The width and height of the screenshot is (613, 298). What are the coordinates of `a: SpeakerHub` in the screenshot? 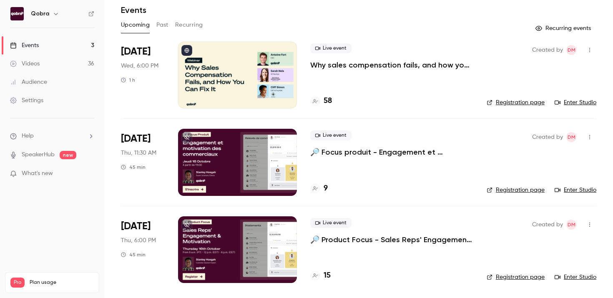 It's located at (38, 155).